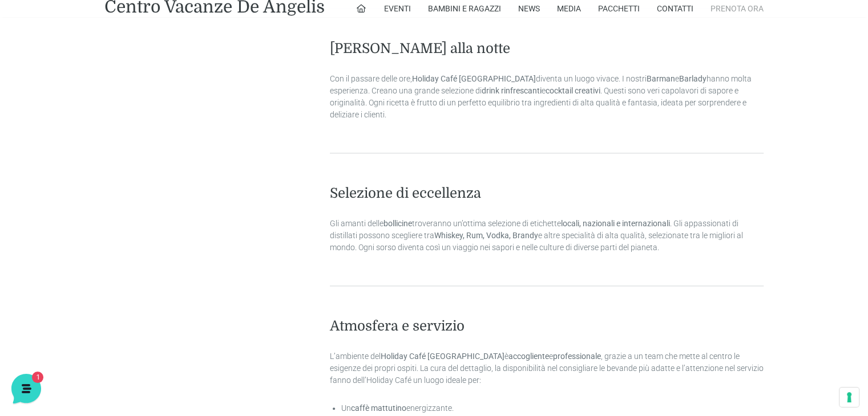  What do you see at coordinates (44, 332) in the screenshot?
I see `p: Home` at bounding box center [44, 332].